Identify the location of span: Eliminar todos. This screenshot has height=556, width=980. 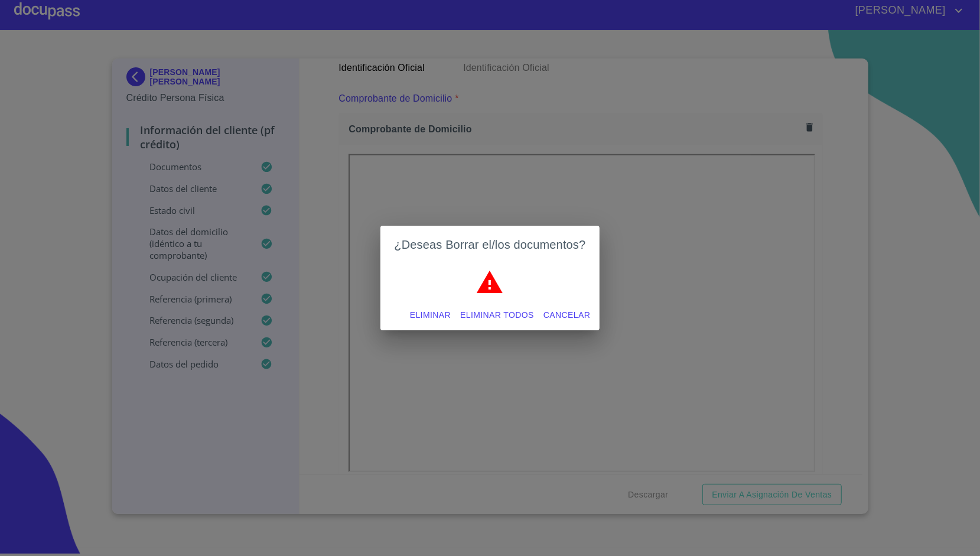
(497, 315).